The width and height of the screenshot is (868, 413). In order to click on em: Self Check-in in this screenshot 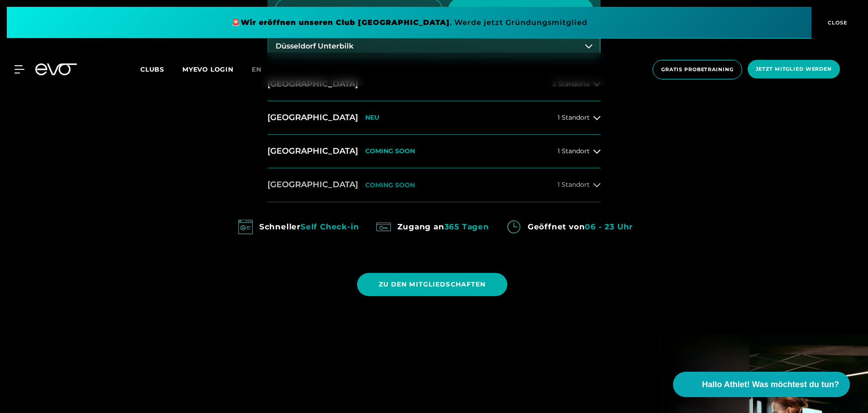, I will do `click(330, 226)`.